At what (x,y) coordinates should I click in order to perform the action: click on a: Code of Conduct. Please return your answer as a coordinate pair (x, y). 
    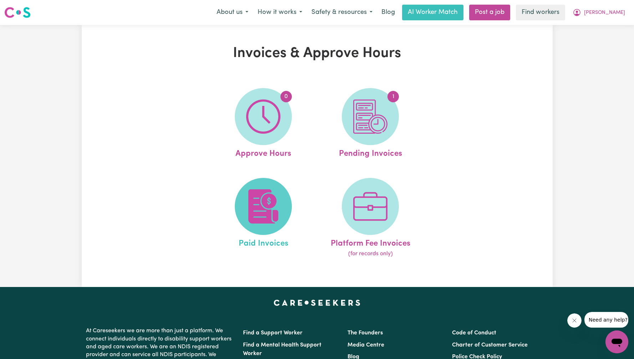
    Looking at the image, I should click on (474, 333).